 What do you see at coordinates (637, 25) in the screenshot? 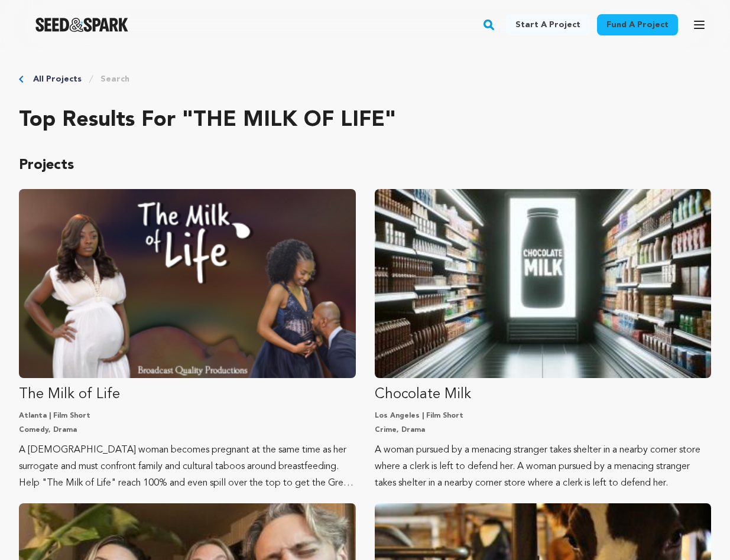
I see `a: Fund a project` at bounding box center [637, 25].